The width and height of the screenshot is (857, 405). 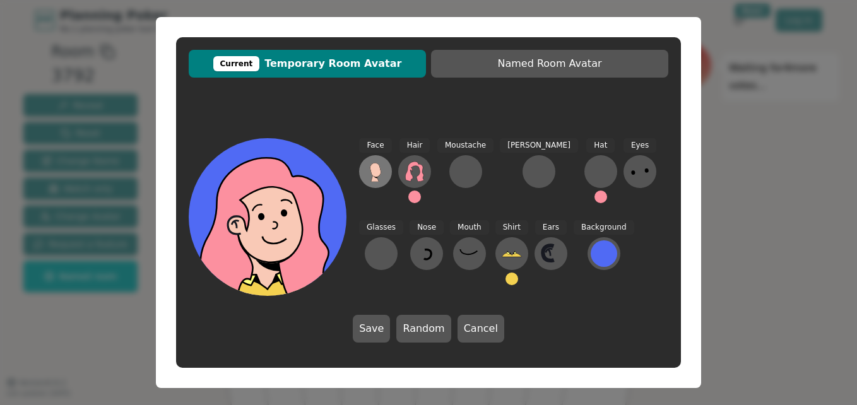 I want to click on span: Eyes, so click(x=640, y=145).